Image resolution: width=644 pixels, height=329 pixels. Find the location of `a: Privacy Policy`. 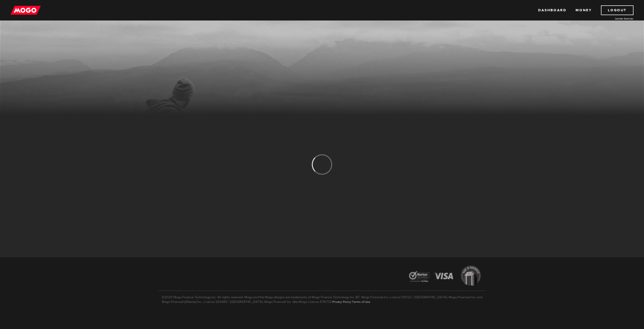

a: Privacy Policy is located at coordinates (342, 302).